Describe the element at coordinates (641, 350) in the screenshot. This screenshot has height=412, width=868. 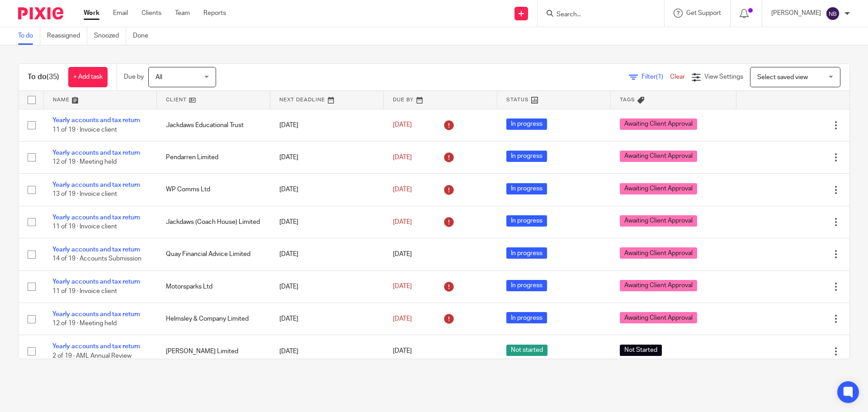
I see `span: Not Started` at that location.